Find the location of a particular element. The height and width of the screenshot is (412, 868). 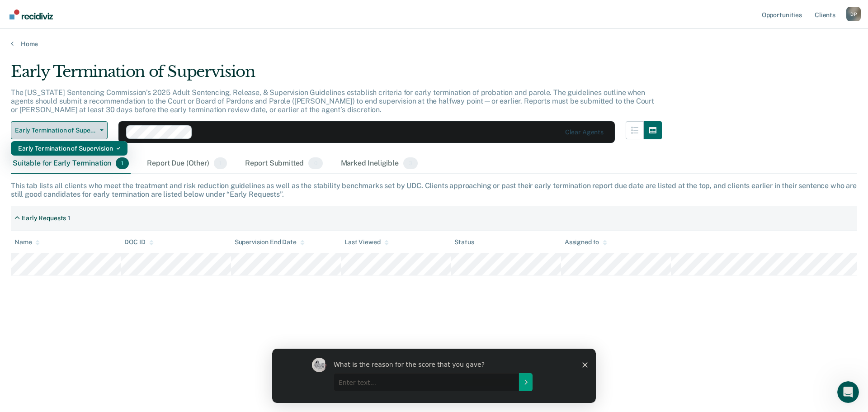

div: Status is located at coordinates (464, 242).